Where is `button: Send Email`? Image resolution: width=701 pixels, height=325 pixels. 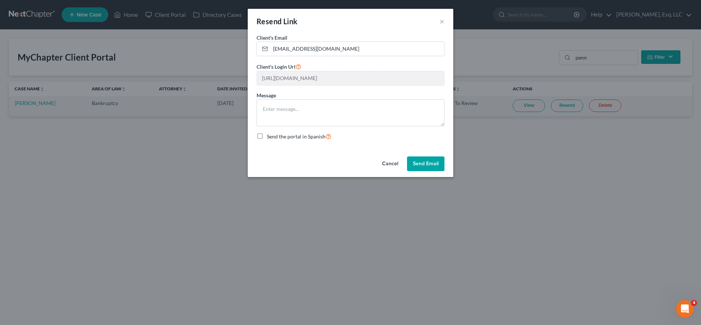
button: Send Email is located at coordinates (426, 164).